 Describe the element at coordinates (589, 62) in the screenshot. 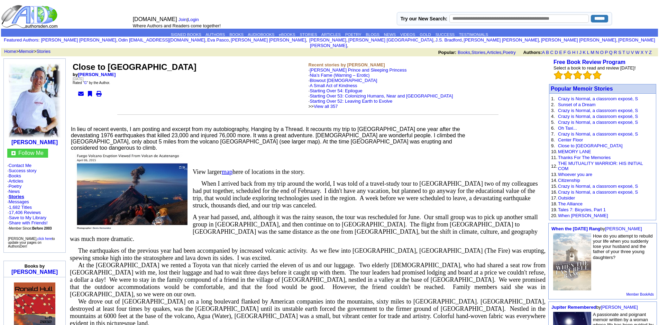

I see `b: Free Book Review Program` at that location.